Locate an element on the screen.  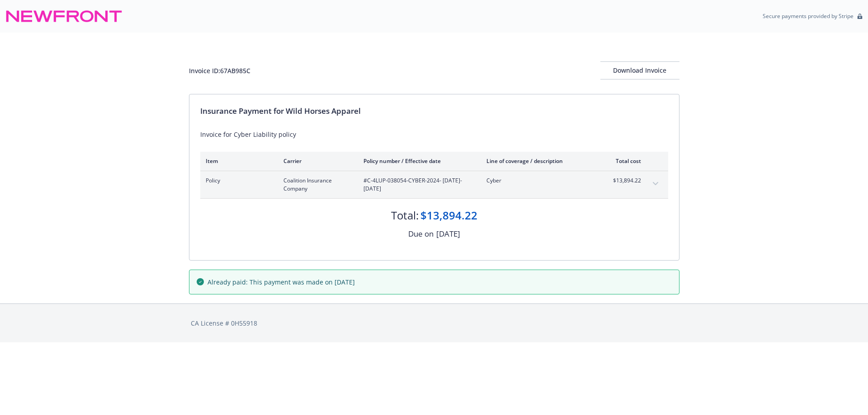
span: Coalition Insurance Company is located at coordinates (316, 185).